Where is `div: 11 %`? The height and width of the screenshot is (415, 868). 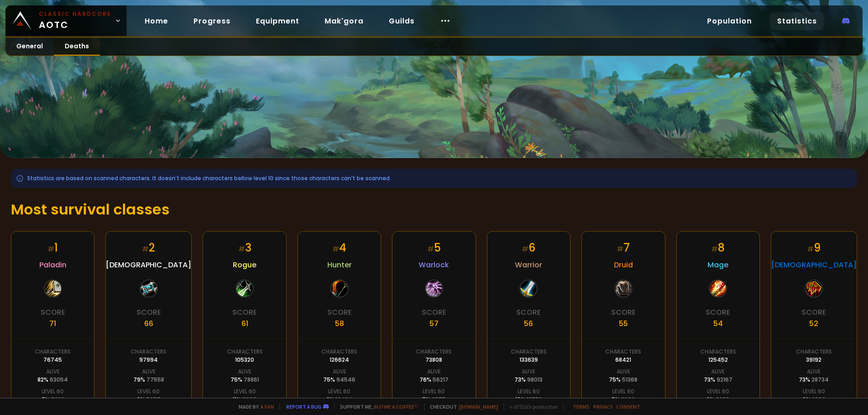 div: 11 % is located at coordinates (245, 400).